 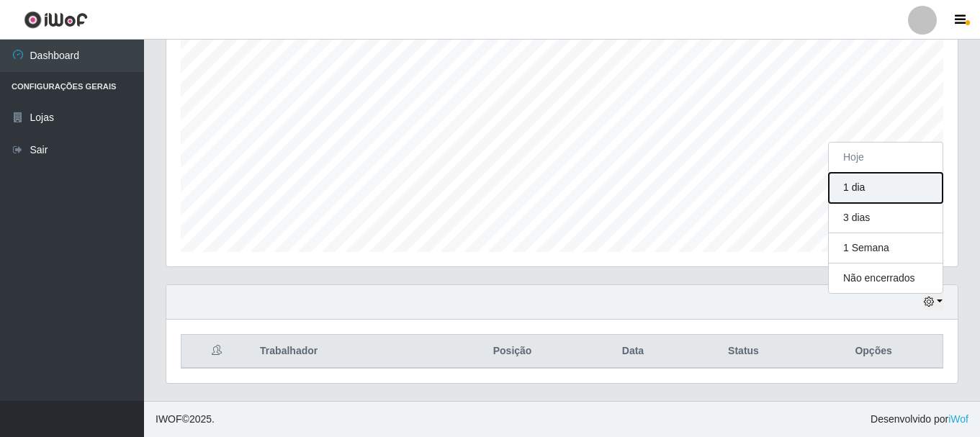 I want to click on th: Opções, so click(x=873, y=351).